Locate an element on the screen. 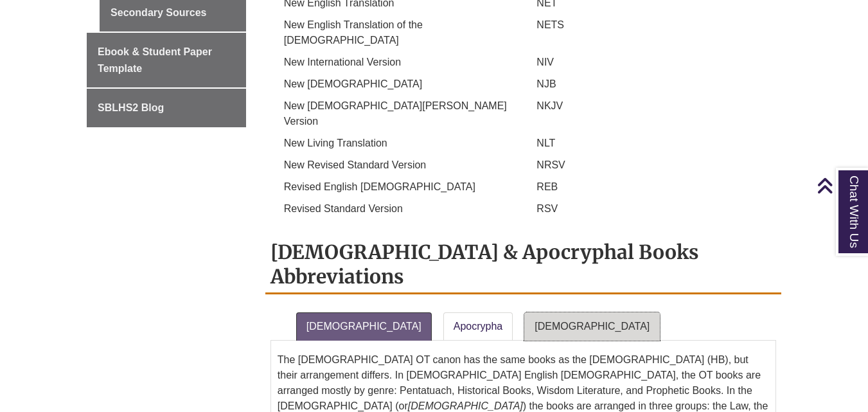 Image resolution: width=868 pixels, height=412 pixels. a: SBLHS2 Blog is located at coordinates (167, 108).